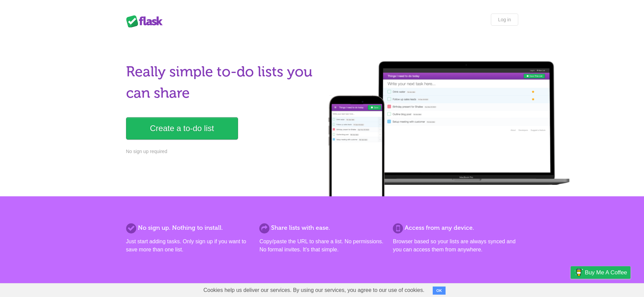  Describe the element at coordinates (455, 227) in the screenshot. I see `h2: Access from any device.` at that location.